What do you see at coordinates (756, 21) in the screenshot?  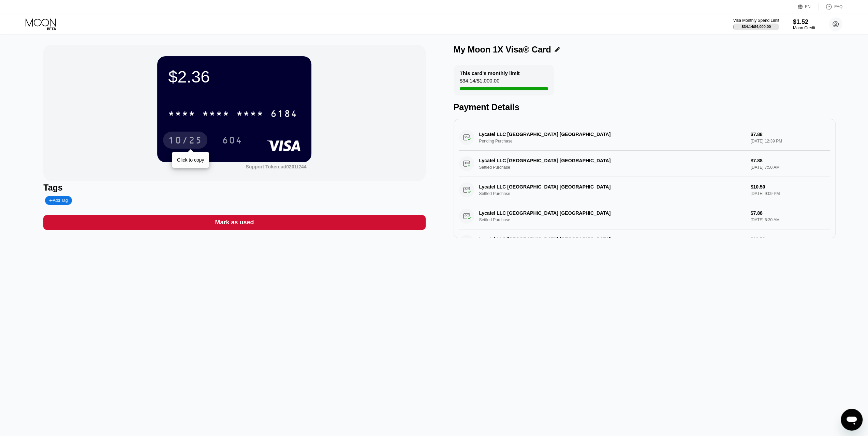 I see `div: Visa Monthly Spend Limit` at bounding box center [756, 21].